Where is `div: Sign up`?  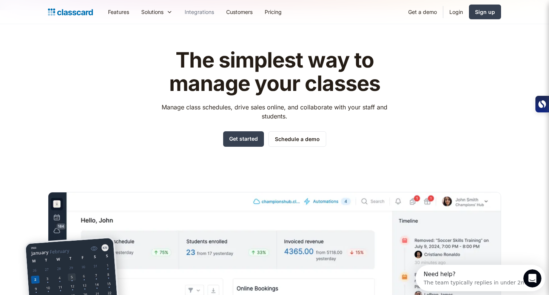
div: Sign up is located at coordinates (485, 12).